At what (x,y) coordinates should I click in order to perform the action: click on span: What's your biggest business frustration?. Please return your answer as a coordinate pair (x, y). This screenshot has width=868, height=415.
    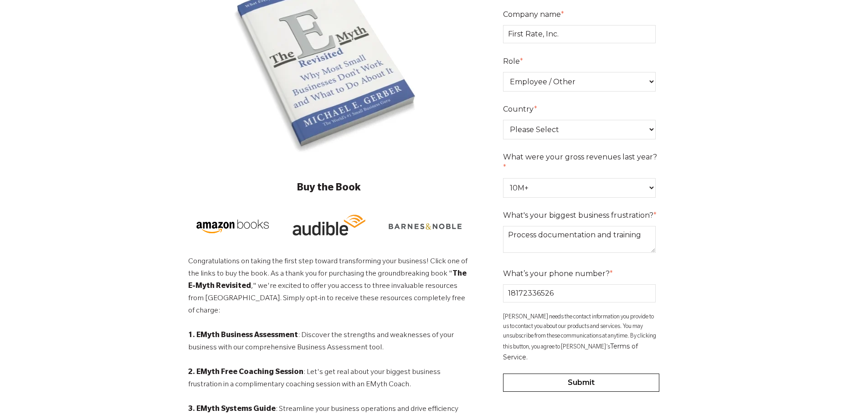
    Looking at the image, I should click on (578, 215).